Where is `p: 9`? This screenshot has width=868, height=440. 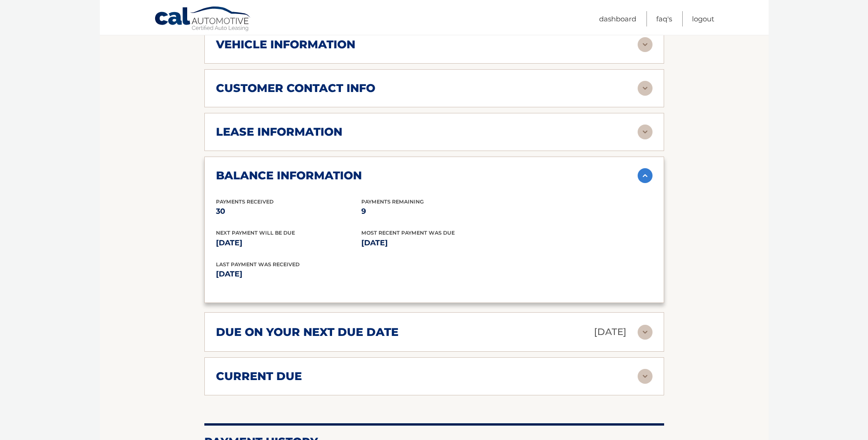
p: 9 is located at coordinates (434, 211).